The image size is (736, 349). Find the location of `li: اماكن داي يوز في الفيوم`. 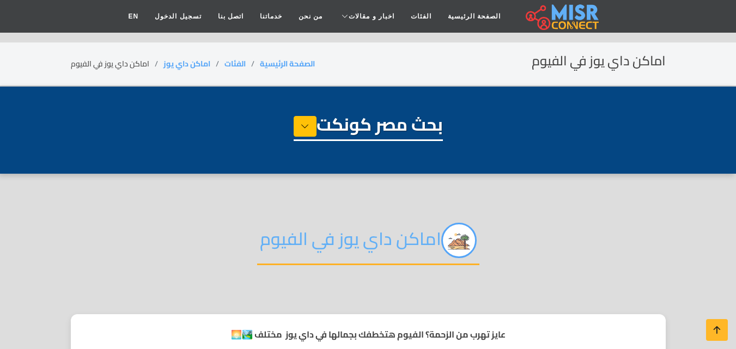

li: اماكن داي يوز في الفيوم is located at coordinates (117, 64).